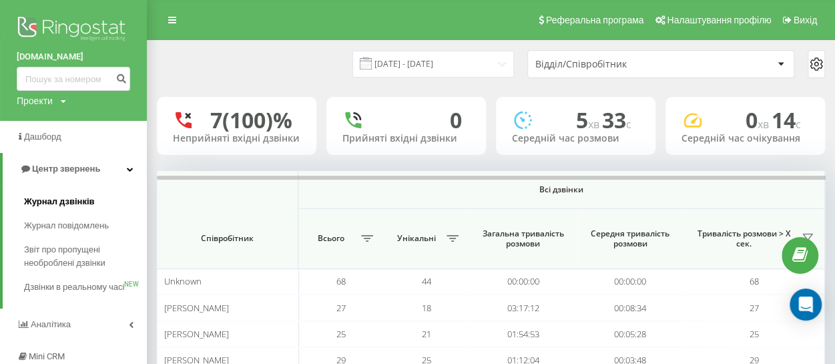 The width and height of the screenshot is (835, 364). Describe the element at coordinates (59, 202) in the screenshot. I see `span: Журнал дзвінків` at that location.